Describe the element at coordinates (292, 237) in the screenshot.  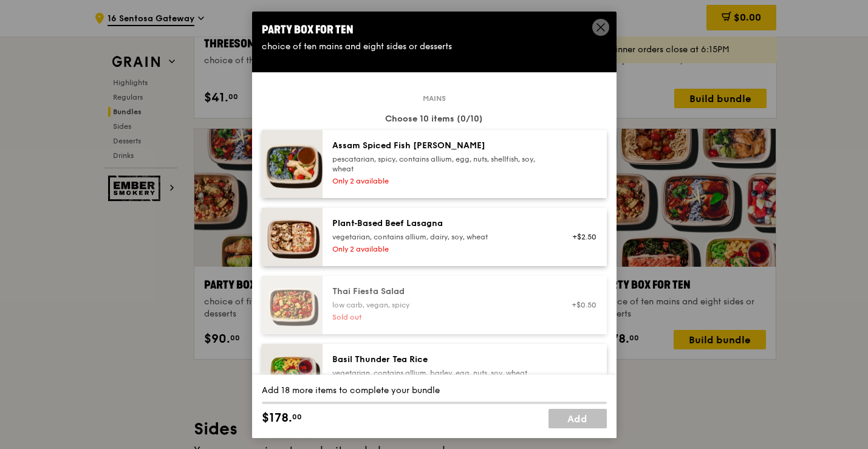
I see `img: daily_normal_Citrusy-Cauliflower-Plant-Based-Lasagna-HORZ.jpg` at that location.